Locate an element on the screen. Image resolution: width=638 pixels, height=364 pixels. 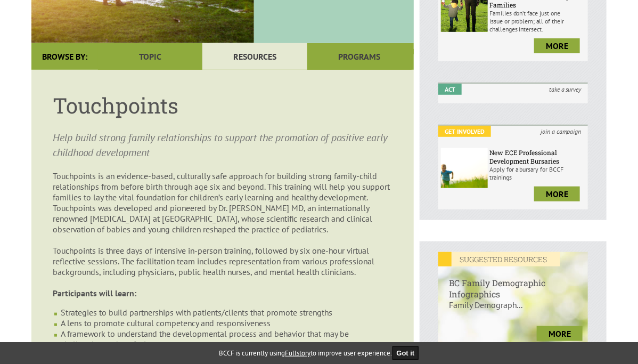
li: Strategies to build partnerships with patients/clients that promote strengths is located at coordinates (226, 312).